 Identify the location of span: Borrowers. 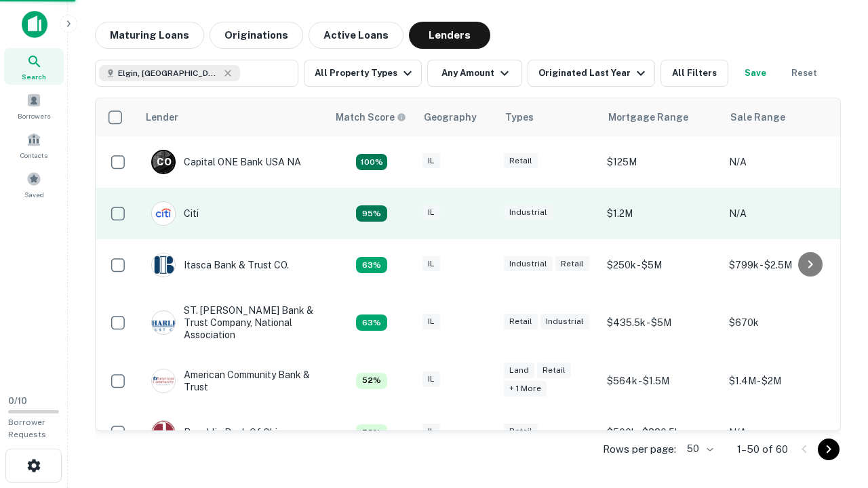
(34, 116).